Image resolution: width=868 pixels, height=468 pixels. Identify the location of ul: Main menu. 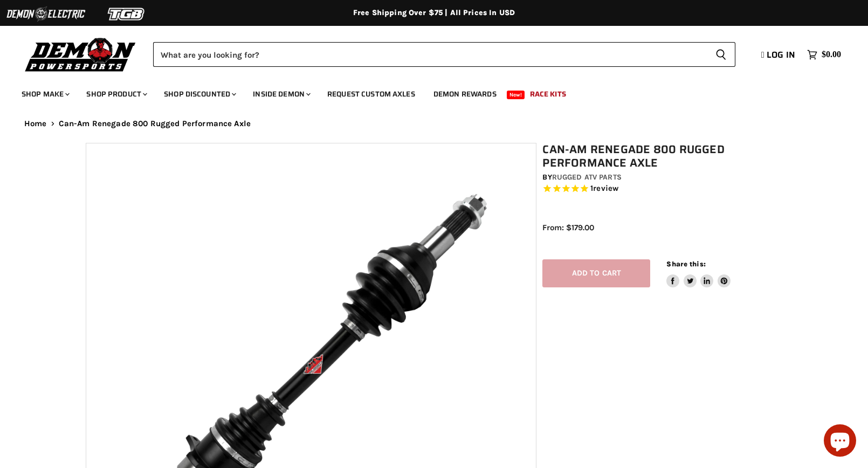
(426, 91).